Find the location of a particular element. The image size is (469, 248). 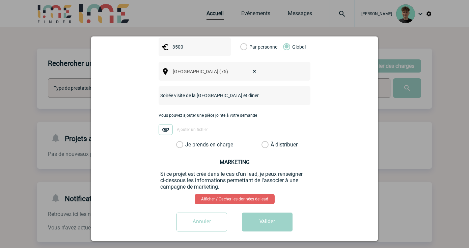

label: Je prends en charge is located at coordinates (182, 145).